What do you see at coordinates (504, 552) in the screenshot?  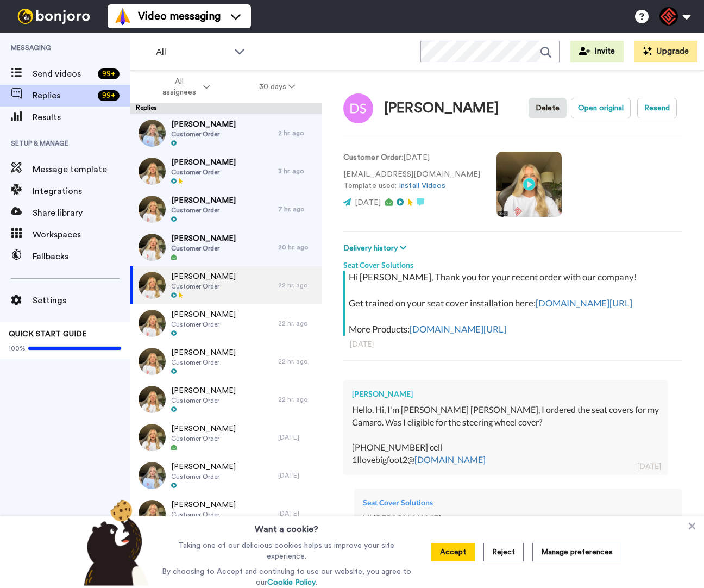 I see `button: Reject` at bounding box center [504, 552].